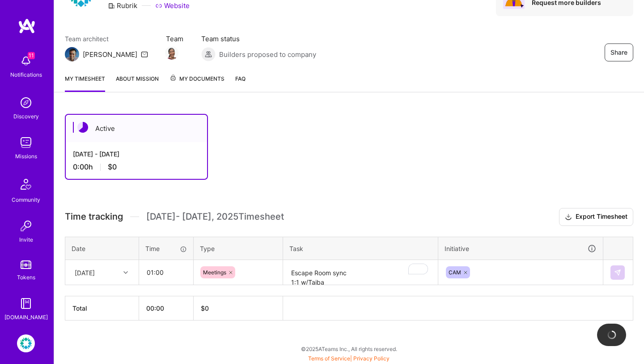  Describe the element at coordinates (166, 308) in the screenshot. I see `th: 00:00` at that location.